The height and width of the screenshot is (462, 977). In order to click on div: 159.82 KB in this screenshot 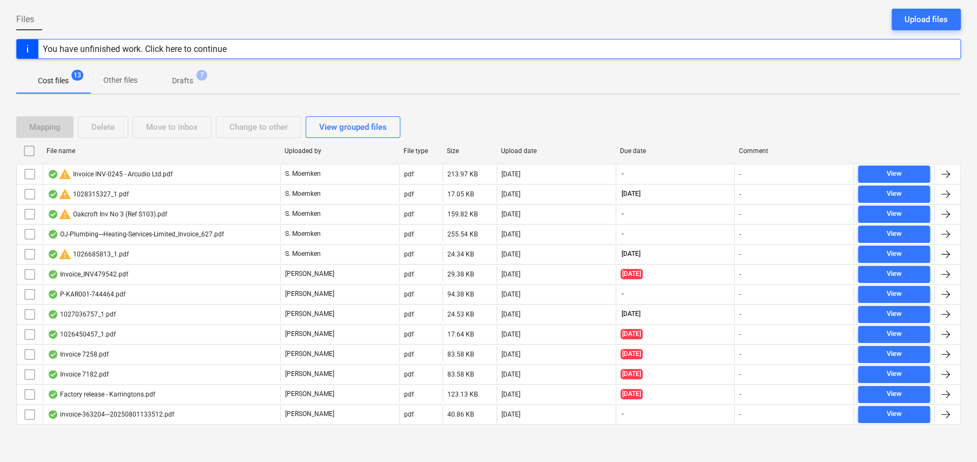, I will do `click(463, 214)`.